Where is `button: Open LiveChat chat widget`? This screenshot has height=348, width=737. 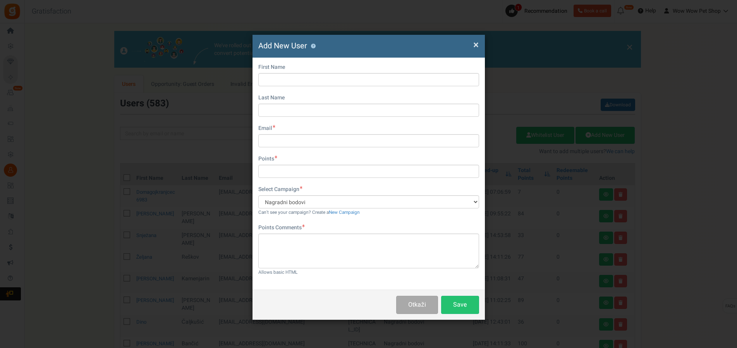 button: Open LiveChat chat widget is located at coordinates (18, 15).